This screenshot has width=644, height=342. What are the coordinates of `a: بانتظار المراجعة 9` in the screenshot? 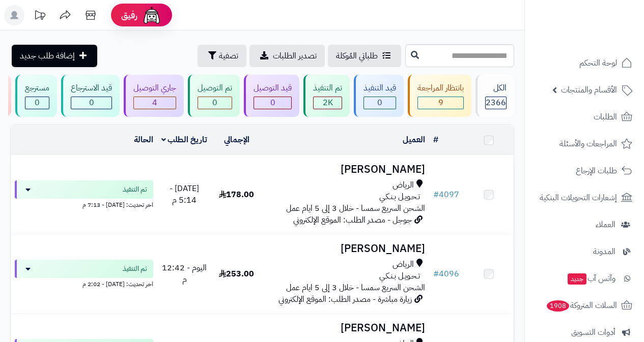 It's located at (439, 95).